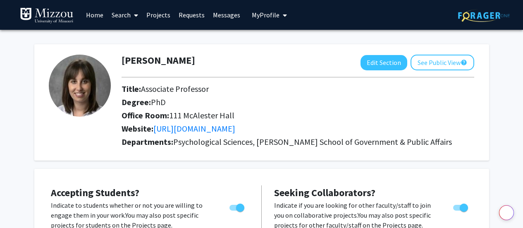 The width and height of the screenshot is (523, 228). What do you see at coordinates (158, 15) in the screenshot?
I see `a: Projects` at bounding box center [158, 15].